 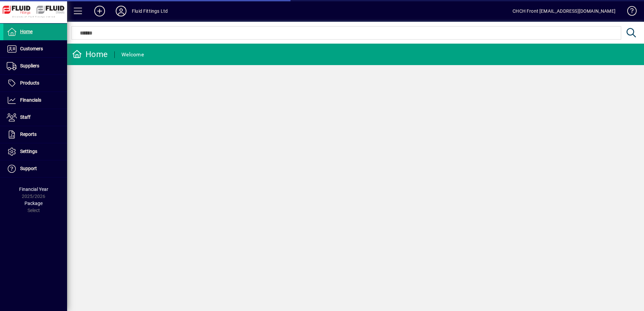 I want to click on button: Profile, so click(x=121, y=11).